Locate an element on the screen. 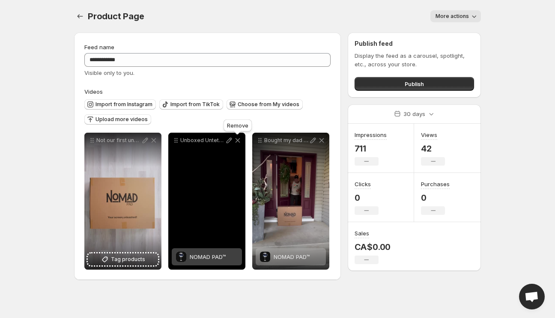  h3: Views is located at coordinates (429, 135).